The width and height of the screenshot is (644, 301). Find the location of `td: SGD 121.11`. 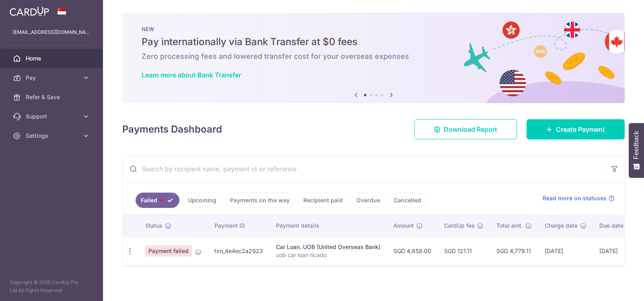

td: SGD 121.11 is located at coordinates (464, 250).